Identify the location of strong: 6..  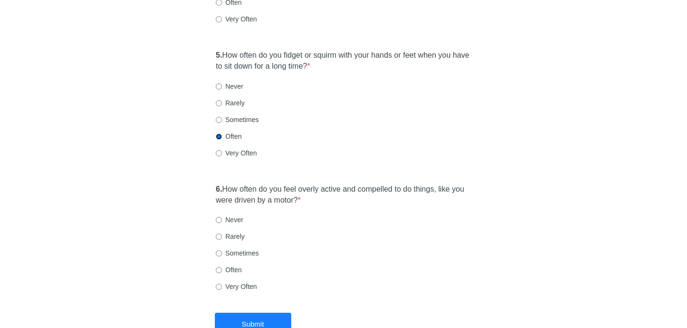
(219, 189).